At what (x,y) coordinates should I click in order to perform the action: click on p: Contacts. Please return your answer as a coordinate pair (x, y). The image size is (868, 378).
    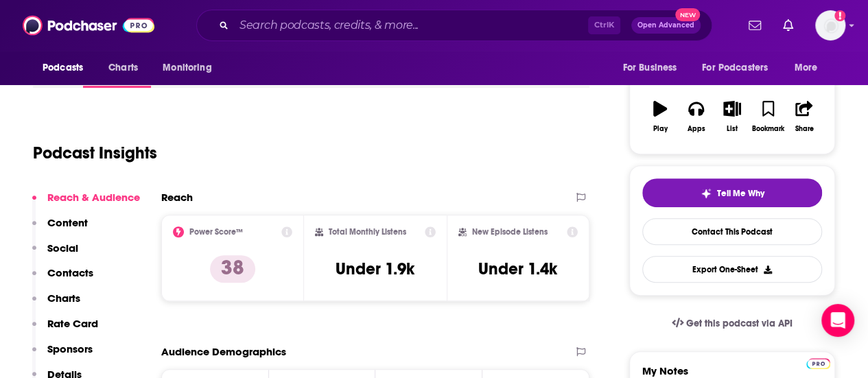
    Looking at the image, I should click on (70, 273).